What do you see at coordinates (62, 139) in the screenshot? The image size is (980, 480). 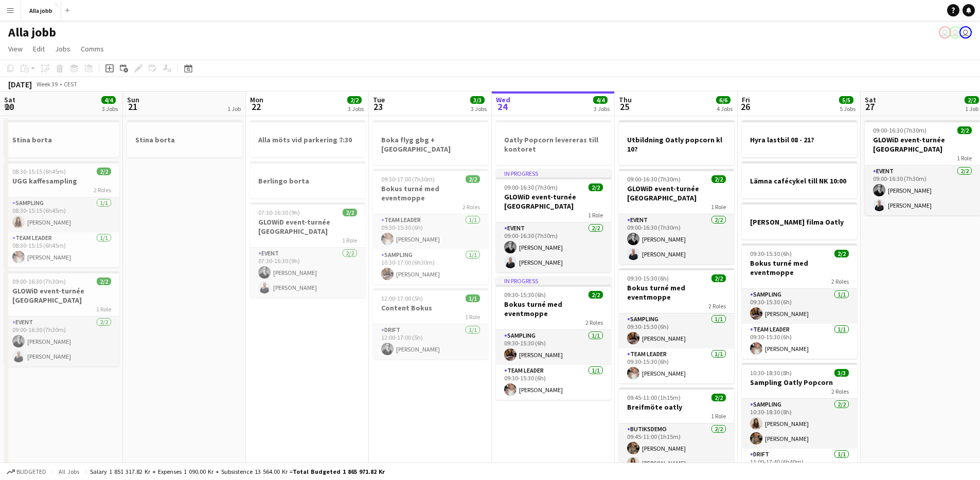 I see `div: Stina borta` at bounding box center [62, 139].